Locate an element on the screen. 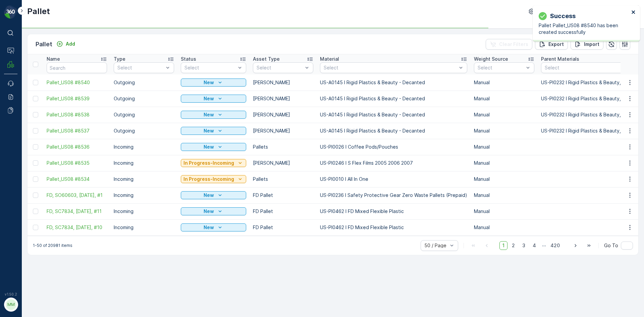 The image size is (644, 317). span: Pallet_US08 #8540 is located at coordinates (77, 83).